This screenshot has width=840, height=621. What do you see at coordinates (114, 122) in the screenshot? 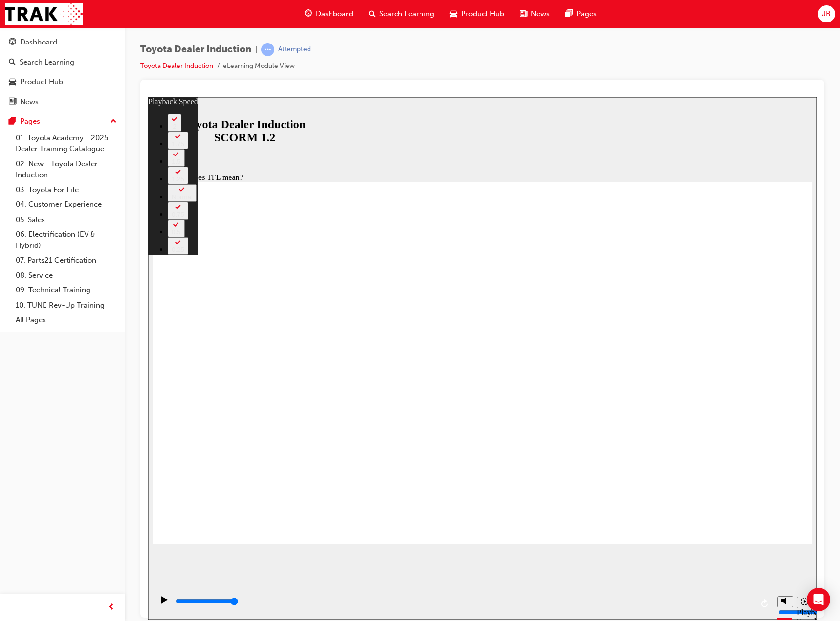
I see `span: up-icon` at bounding box center [114, 122].